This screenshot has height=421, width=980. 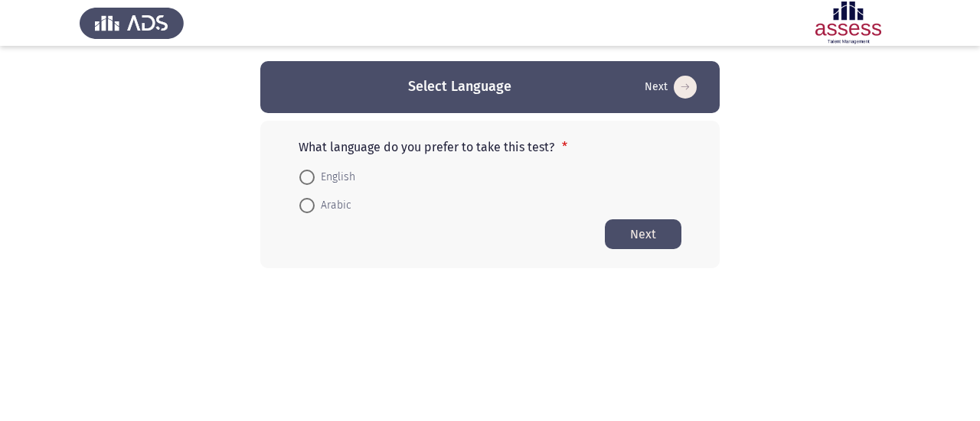 What do you see at coordinates (333, 206) in the screenshot?
I see `span: Arabic` at bounding box center [333, 206].